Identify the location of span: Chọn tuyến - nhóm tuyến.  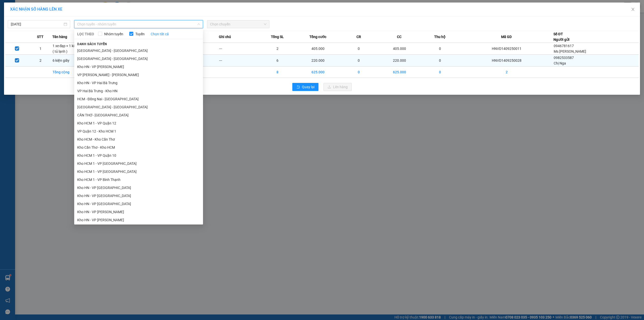
(139, 24).